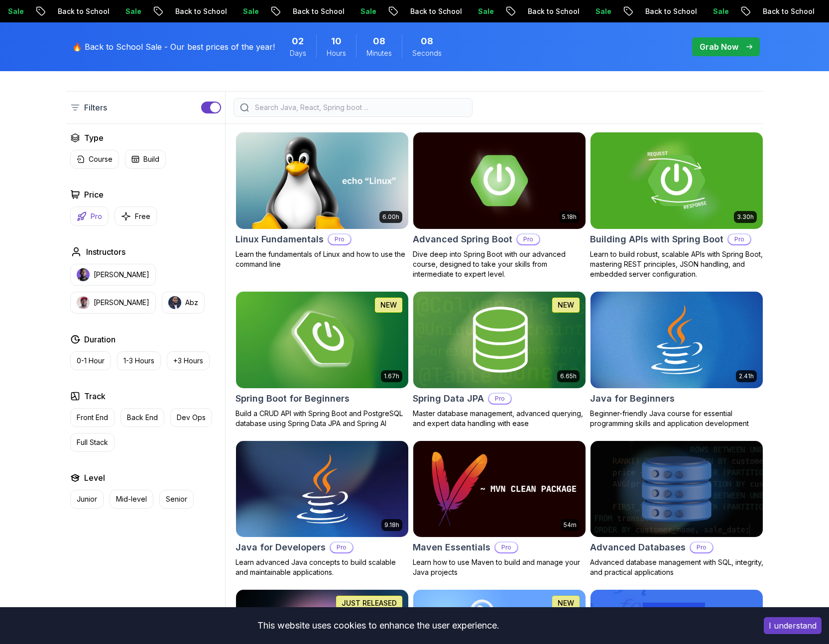 Image resolution: width=829 pixels, height=644 pixels. Describe the element at coordinates (176, 499) in the screenshot. I see `p: Senior` at that location.